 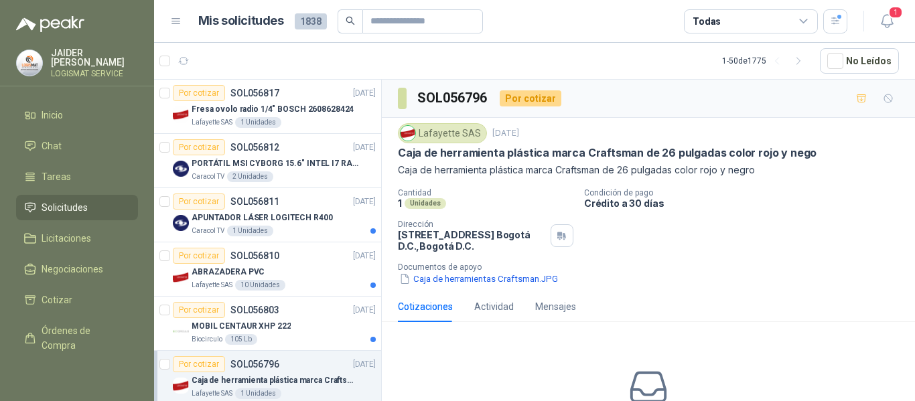 I want to click on a: Cotizar, so click(x=77, y=300).